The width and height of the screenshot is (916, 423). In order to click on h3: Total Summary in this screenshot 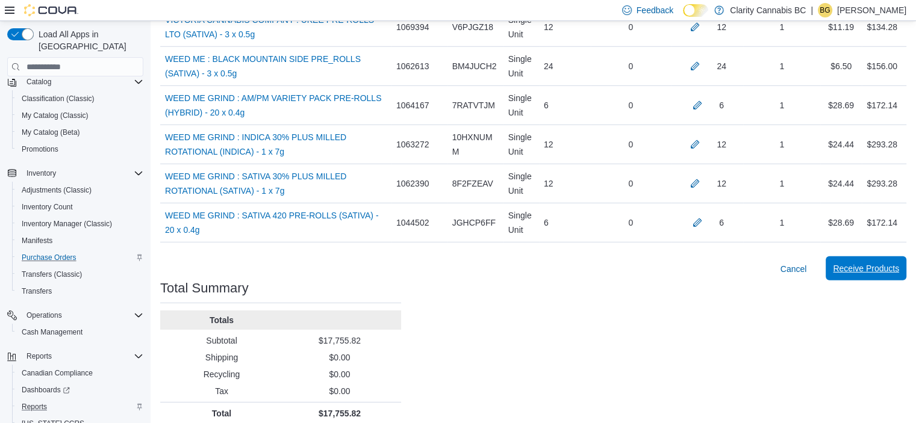, I will do `click(204, 288)`.